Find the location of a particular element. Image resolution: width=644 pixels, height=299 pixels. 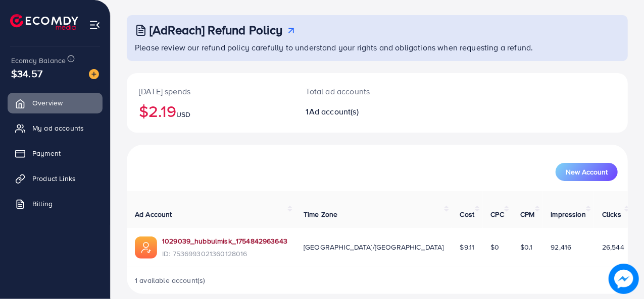

span: Time Zone is located at coordinates (320, 215).